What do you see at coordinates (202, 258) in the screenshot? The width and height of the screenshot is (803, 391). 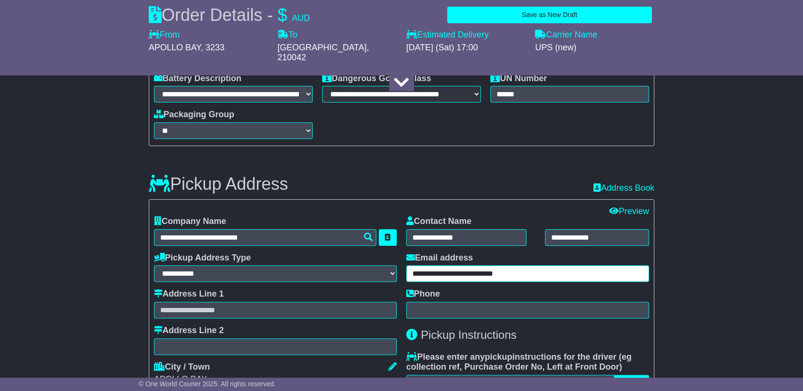 I see `label: Pickup Address Type` at bounding box center [202, 258].